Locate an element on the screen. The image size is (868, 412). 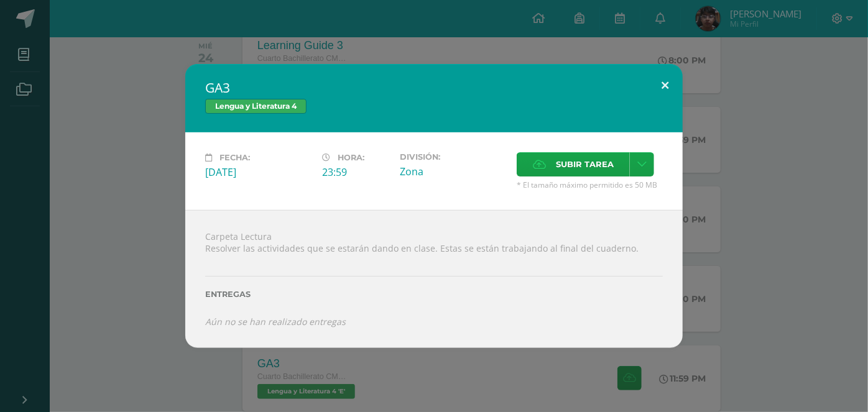
span: Subir tarea is located at coordinates (585, 165).